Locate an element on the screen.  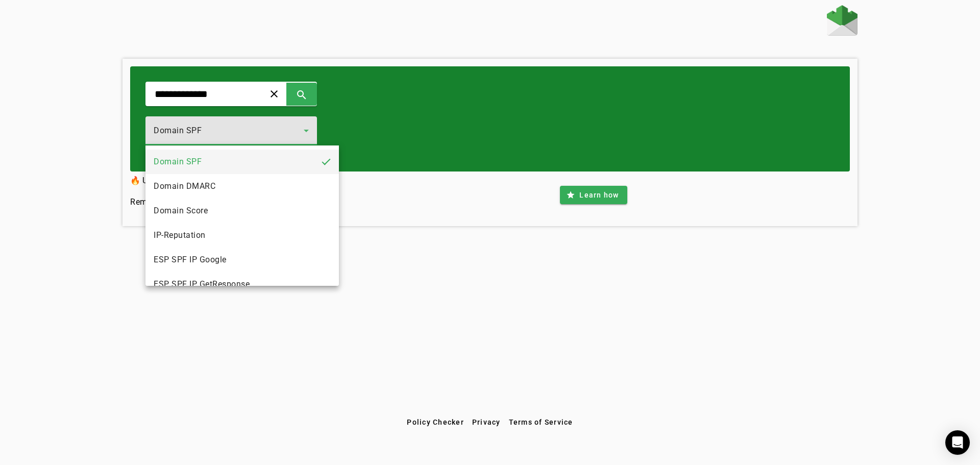
span: Domain DMARC is located at coordinates (184, 186).